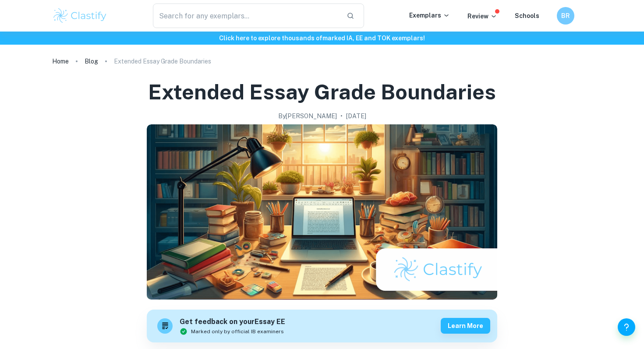 This screenshot has height=349, width=644. I want to click on p: Extended Essay Grade Boundaries, so click(162, 61).